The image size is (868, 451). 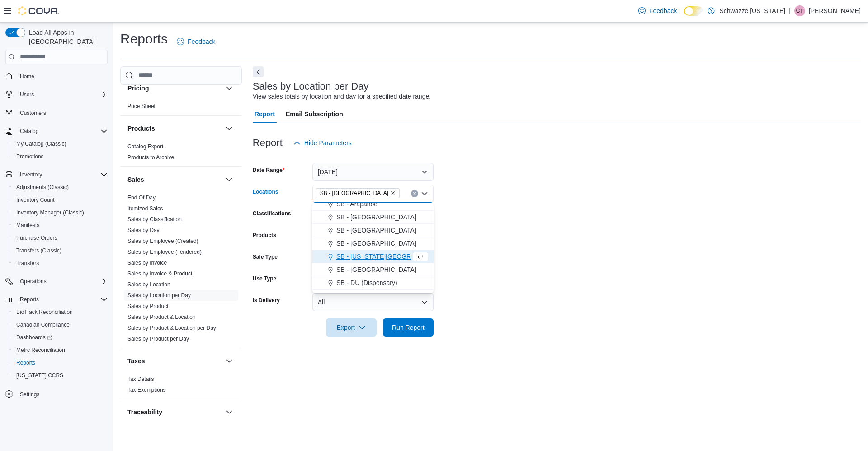 What do you see at coordinates (155, 220) in the screenshot?
I see `span: Sales by Classification` at bounding box center [155, 220].